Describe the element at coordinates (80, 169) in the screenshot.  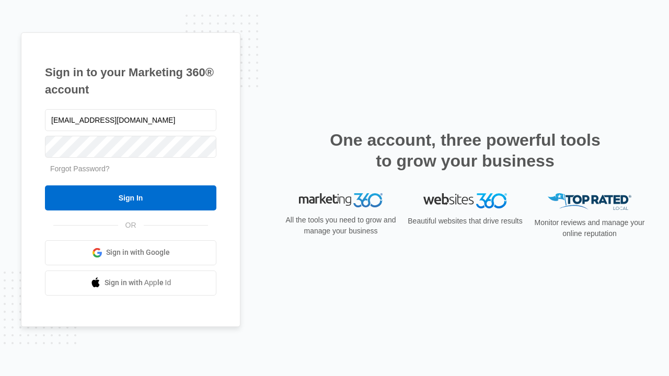
I see `a: Forgot Password?` at that location.